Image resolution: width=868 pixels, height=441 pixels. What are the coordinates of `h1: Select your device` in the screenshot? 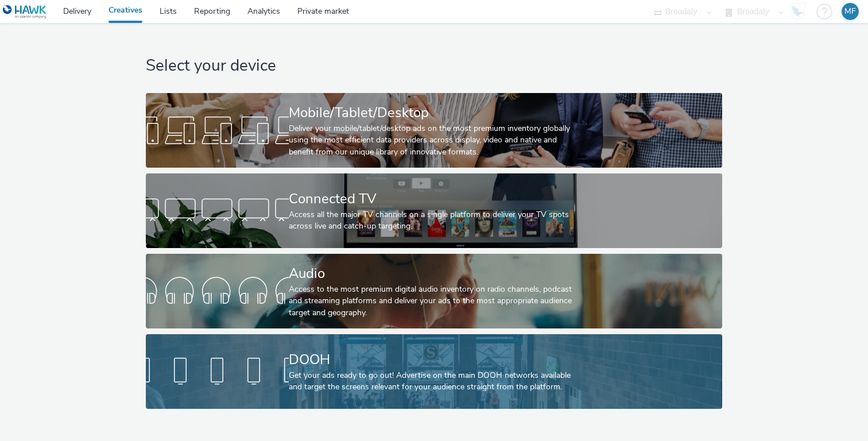 It's located at (434, 66).